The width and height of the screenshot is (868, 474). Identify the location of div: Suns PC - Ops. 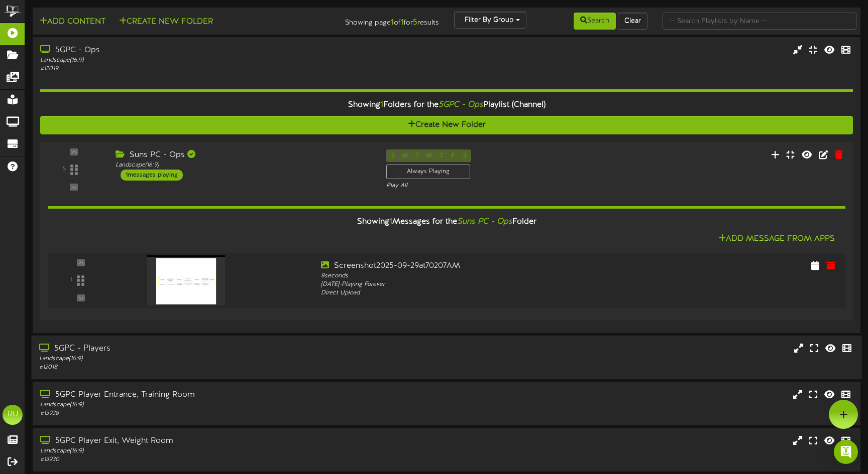
(243, 155).